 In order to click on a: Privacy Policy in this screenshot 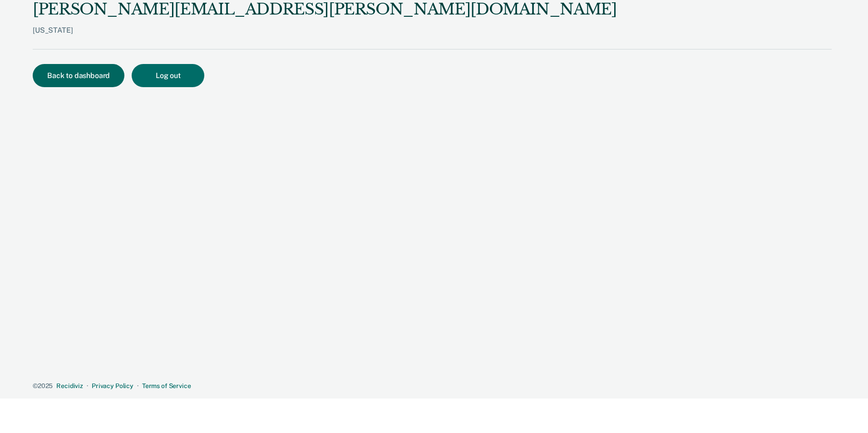, I will do `click(112, 386)`.